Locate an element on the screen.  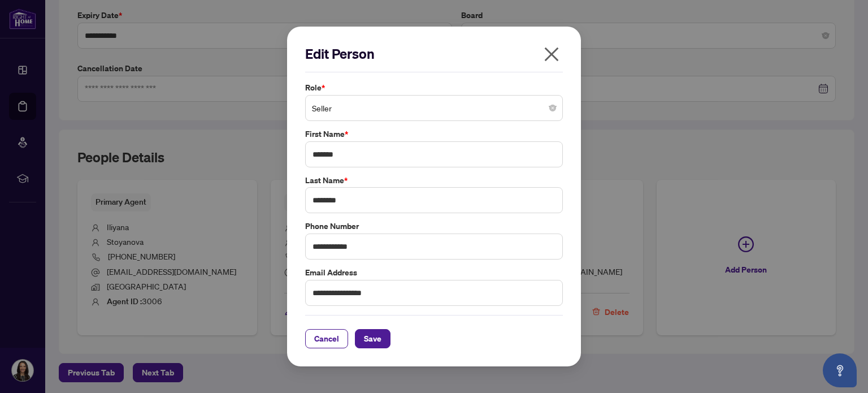
label: First Name is located at coordinates (434, 134).